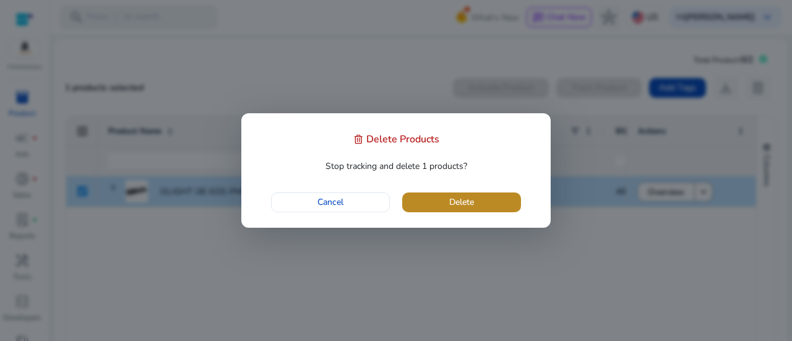 This screenshot has height=341, width=792. Describe the element at coordinates (331, 202) in the screenshot. I see `span: Cancel` at that location.